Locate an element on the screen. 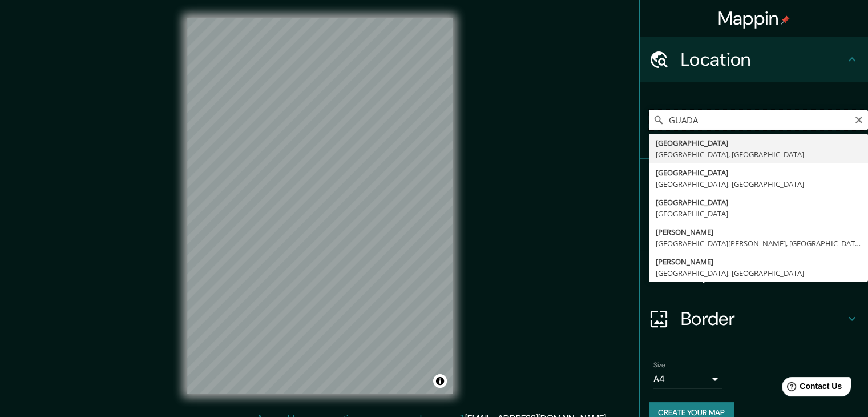 The image size is (868, 417). button: Clear is located at coordinates (859, 119).